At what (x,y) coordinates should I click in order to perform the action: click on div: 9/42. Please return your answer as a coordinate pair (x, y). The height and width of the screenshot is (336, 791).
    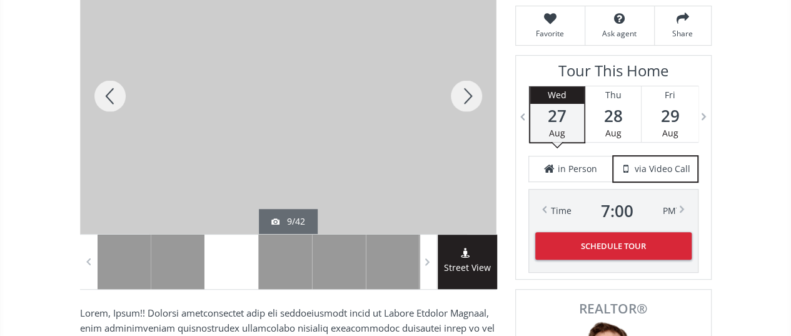
    Looking at the image, I should click on (288, 221).